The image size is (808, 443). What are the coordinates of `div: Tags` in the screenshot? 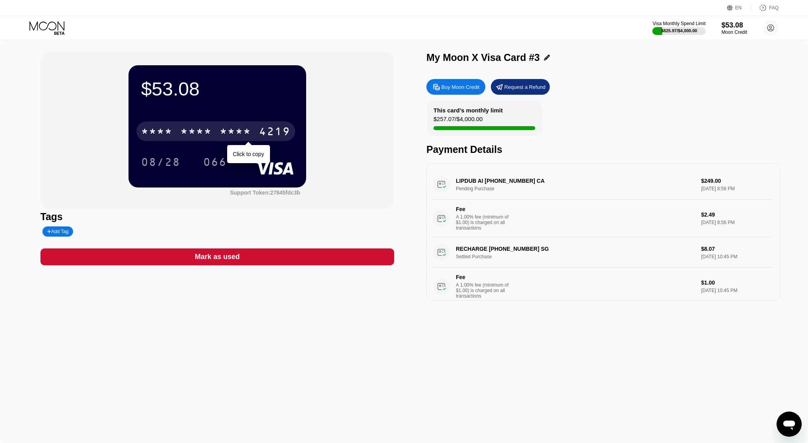 It's located at (217, 217).